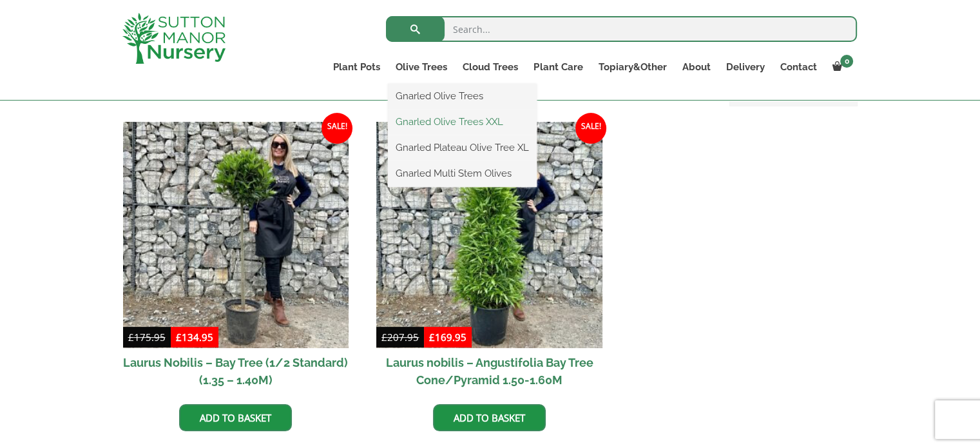 The image size is (980, 448). I want to click on a: Olive Trees, so click(422, 67).